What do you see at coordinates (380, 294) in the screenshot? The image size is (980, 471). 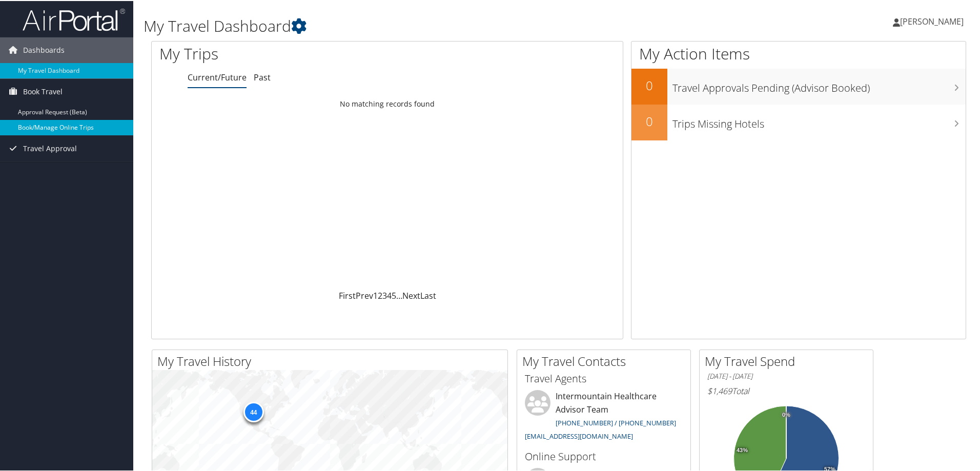 I see `a: 2` at bounding box center [380, 294].